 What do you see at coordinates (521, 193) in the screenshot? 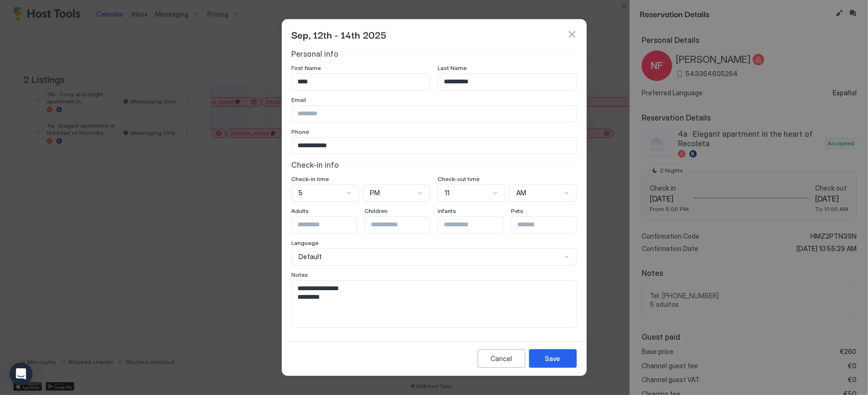
I see `span: AM` at bounding box center [521, 193].